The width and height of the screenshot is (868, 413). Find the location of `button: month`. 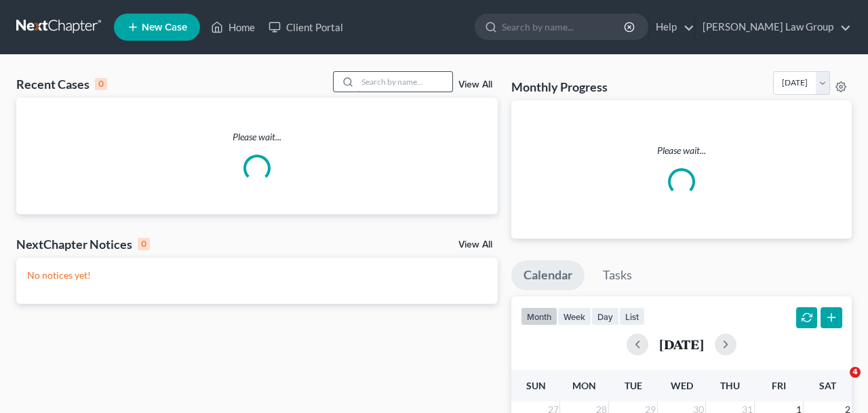

button: month is located at coordinates (539, 316).